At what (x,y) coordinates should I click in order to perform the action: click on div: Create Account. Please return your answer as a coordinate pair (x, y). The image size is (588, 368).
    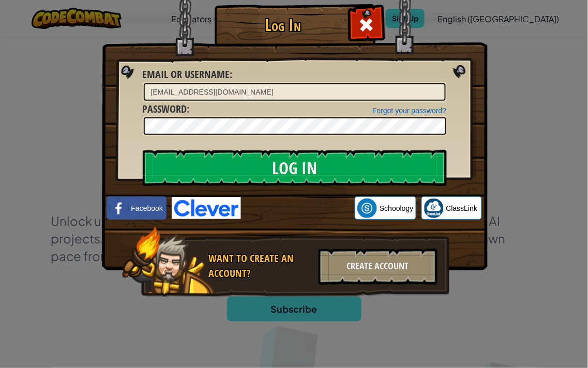
    Looking at the image, I should click on (378, 266).